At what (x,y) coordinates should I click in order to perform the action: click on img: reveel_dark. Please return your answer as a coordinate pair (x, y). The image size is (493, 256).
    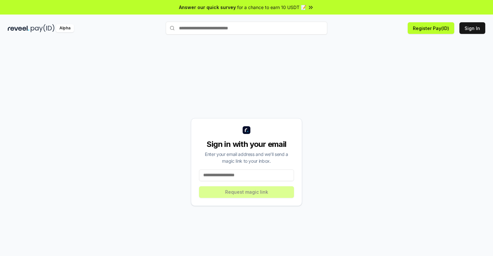
    Looking at the image, I should click on (18, 28).